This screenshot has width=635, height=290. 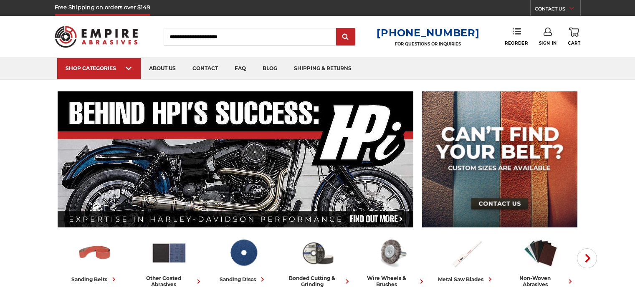 What do you see at coordinates (466, 259) in the screenshot?
I see `a: metal saw blades` at bounding box center [466, 259].